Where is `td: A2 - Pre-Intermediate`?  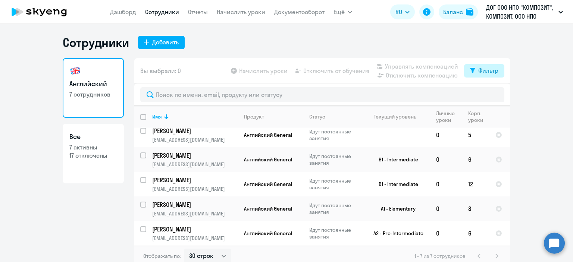
td: A2 - Pre-Intermediate is located at coordinates (395, 233).